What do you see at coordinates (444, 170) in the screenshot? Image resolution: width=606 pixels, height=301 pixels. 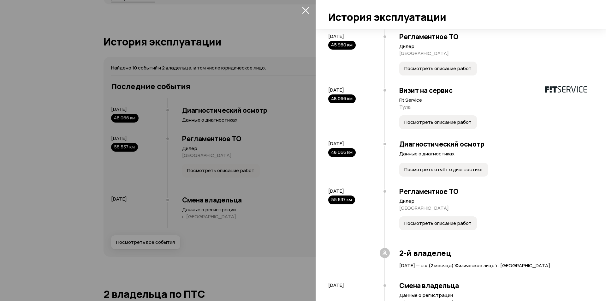 I see `button: Посмотреть отчёт о диагностике` at bounding box center [444, 170].